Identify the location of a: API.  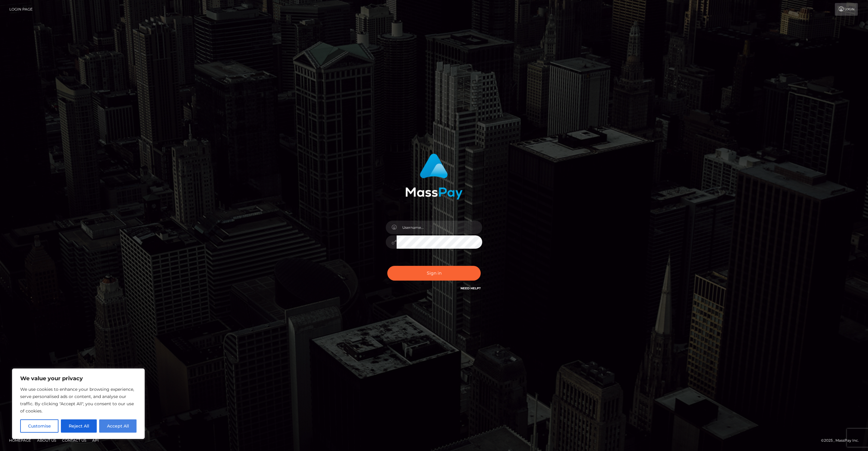
(96, 440).